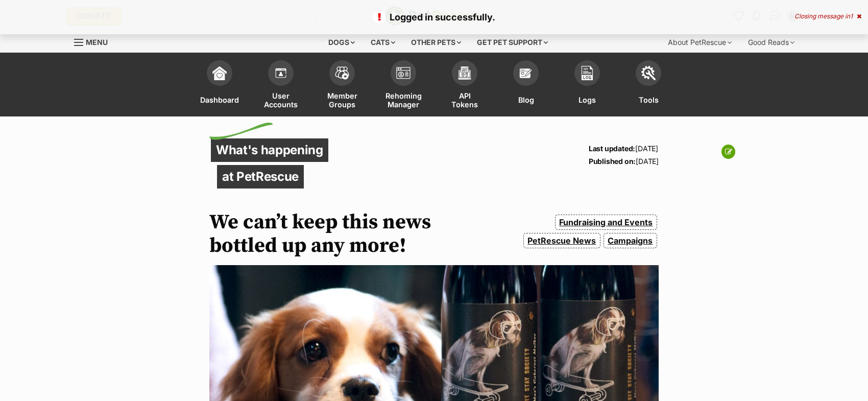 The height and width of the screenshot is (401, 868). What do you see at coordinates (526, 73) in the screenshot?
I see `img: blogs-icon-e71fceff818bbaa76155c998696f2ea9b8fc06abc828b24f45ee82a475c2fd99.svg` at bounding box center [526, 73].